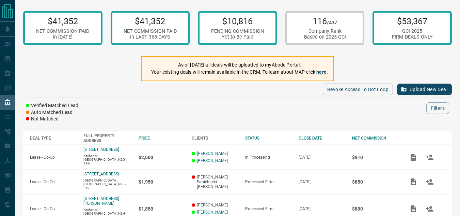  Describe the element at coordinates (438, 108) in the screenshot. I see `button: Filters` at that location.